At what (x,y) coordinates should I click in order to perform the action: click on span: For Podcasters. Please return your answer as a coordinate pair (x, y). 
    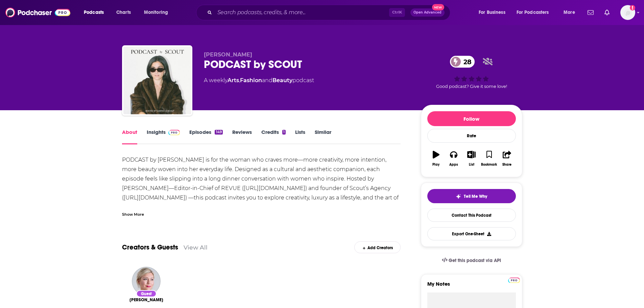
    Looking at the image, I should click on (533, 12).